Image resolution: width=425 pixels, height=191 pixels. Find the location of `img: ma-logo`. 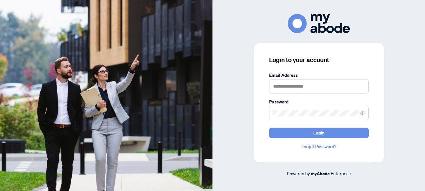

img: ma-logo is located at coordinates (319, 23).